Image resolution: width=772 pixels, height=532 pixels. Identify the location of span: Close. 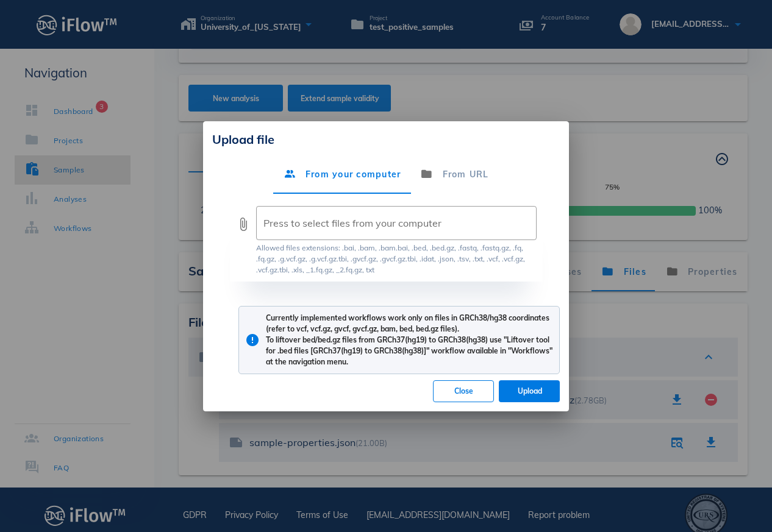
(464, 390).